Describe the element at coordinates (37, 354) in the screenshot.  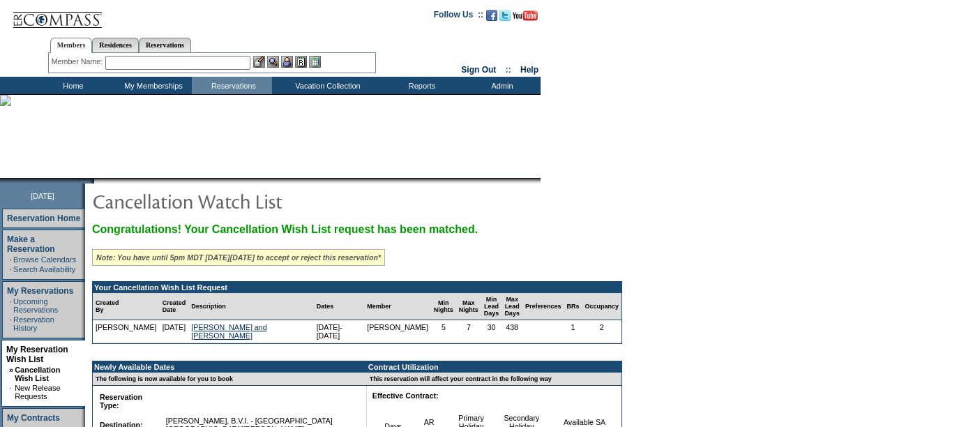
I see `a: My Reservation Wish List` at that location.